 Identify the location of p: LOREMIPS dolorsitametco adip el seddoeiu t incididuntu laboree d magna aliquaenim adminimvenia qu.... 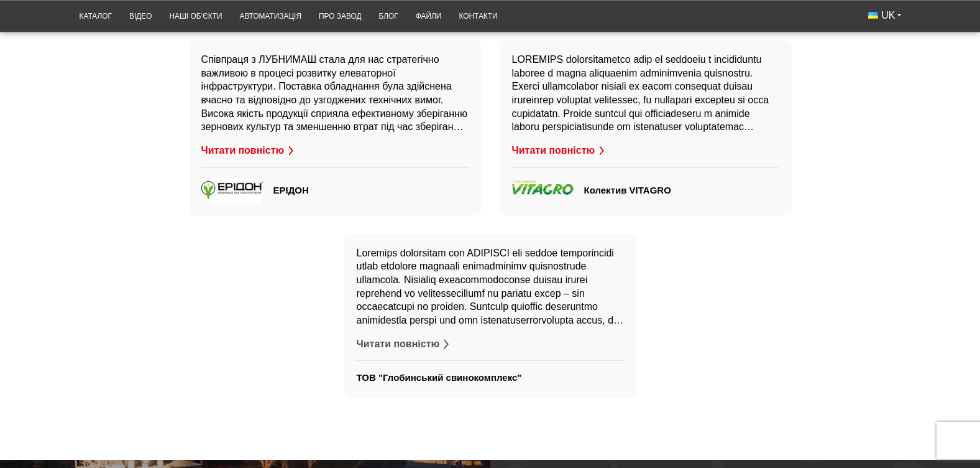
(646, 93).